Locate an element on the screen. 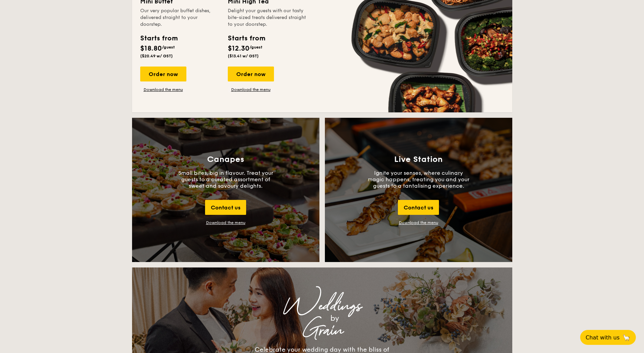 Image resolution: width=644 pixels, height=353 pixels. button: Chat with us🦙 is located at coordinates (608, 338).